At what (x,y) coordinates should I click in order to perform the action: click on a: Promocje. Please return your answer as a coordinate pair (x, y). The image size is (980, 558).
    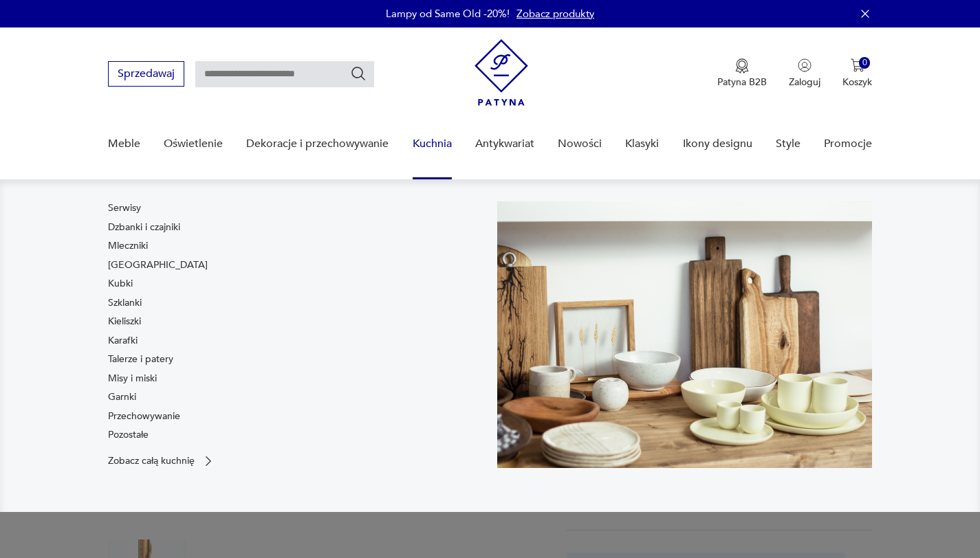
    Looking at the image, I should click on (847, 143).